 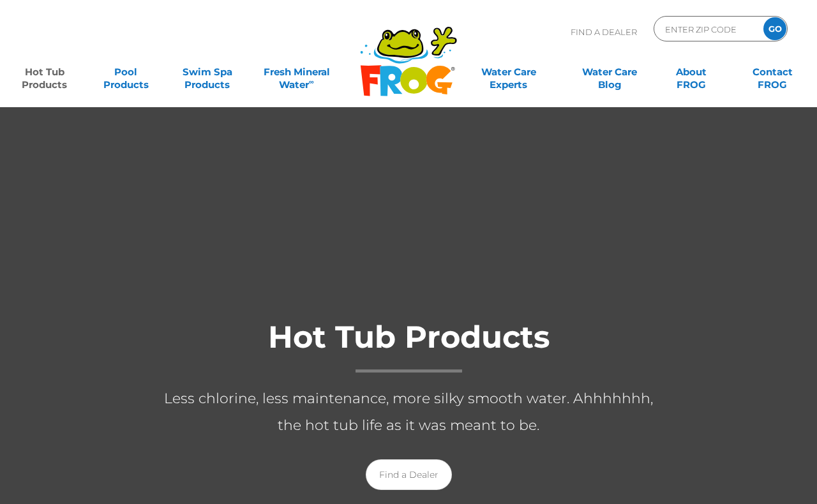 What do you see at coordinates (126, 72) in the screenshot?
I see `a: PoolProducts` at bounding box center [126, 72].